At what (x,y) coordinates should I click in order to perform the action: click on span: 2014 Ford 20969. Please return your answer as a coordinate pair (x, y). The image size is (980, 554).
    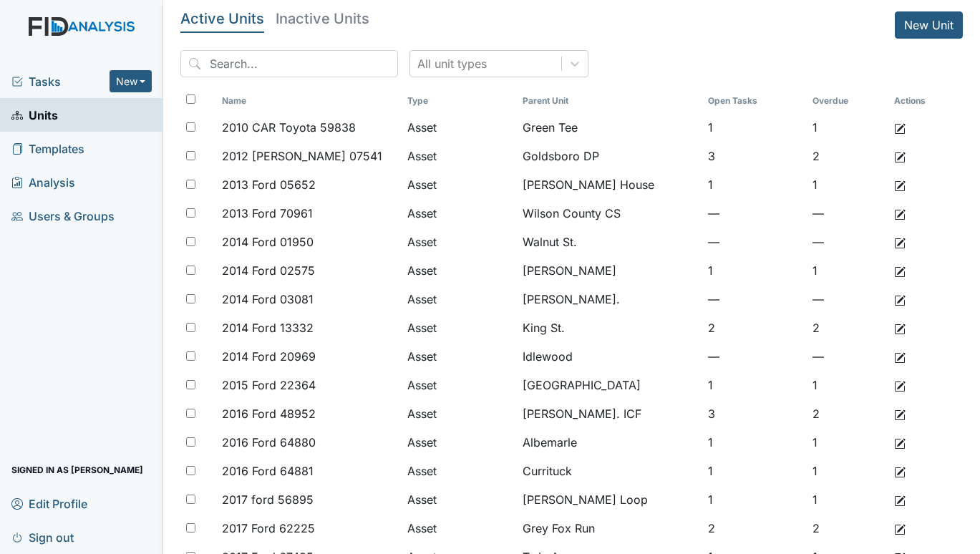
    Looking at the image, I should click on (269, 356).